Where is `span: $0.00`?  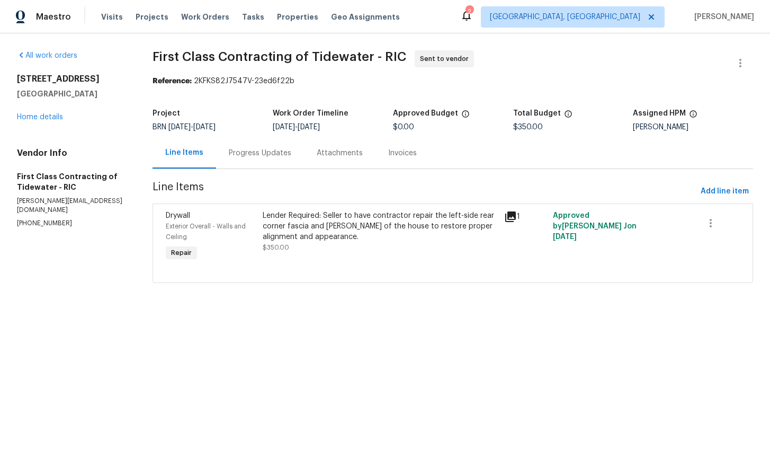 span: $0.00 is located at coordinates (404, 127).